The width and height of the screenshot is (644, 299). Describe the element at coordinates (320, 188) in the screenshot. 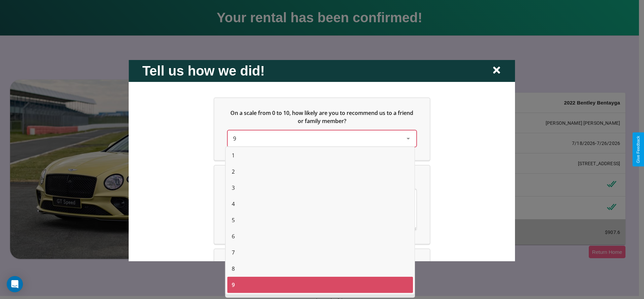

I see `div: 3` at that location.